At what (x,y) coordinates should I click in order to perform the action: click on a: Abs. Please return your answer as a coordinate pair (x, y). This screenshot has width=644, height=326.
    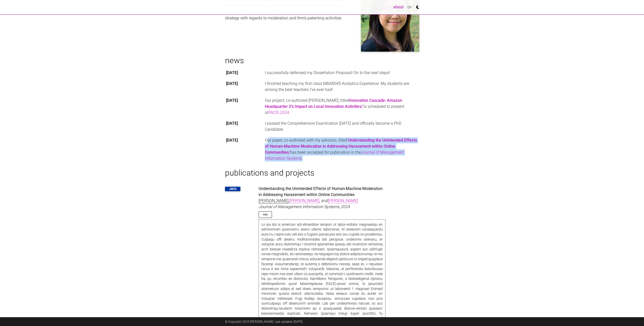
    Looking at the image, I should click on (265, 215).